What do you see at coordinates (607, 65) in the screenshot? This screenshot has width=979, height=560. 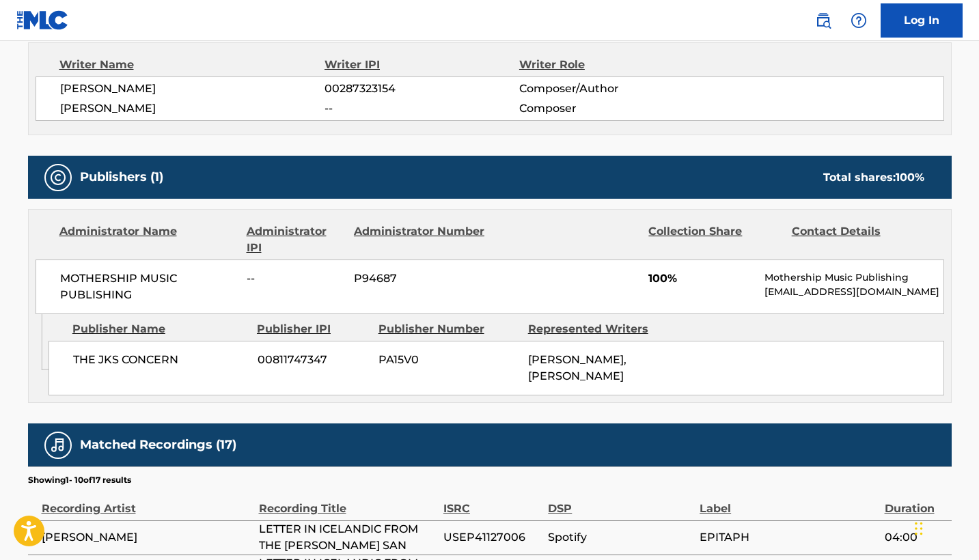 I see `div: Writer Role` at bounding box center [607, 65].